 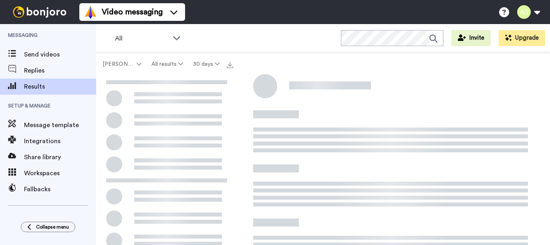 I want to click on span: Integrations, so click(x=60, y=141).